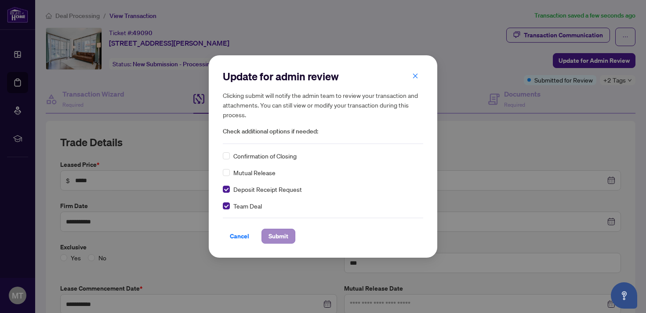  I want to click on span: Confirmation of Closing, so click(265, 156).